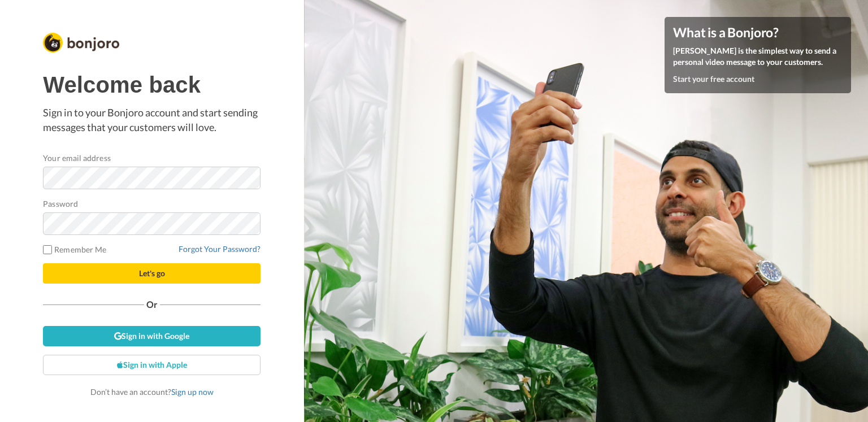 The width and height of the screenshot is (868, 422). I want to click on h4: What is a Bonjoro?, so click(758, 32).